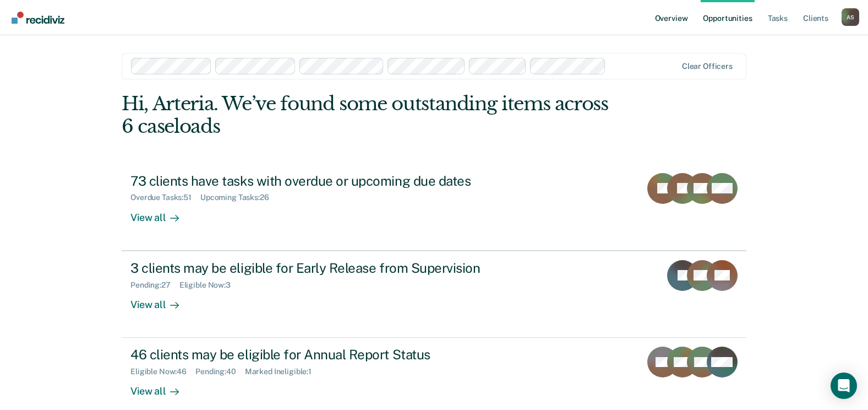 This screenshot has width=868, height=410. What do you see at coordinates (850, 17) in the screenshot?
I see `div: A S` at bounding box center [850, 17].